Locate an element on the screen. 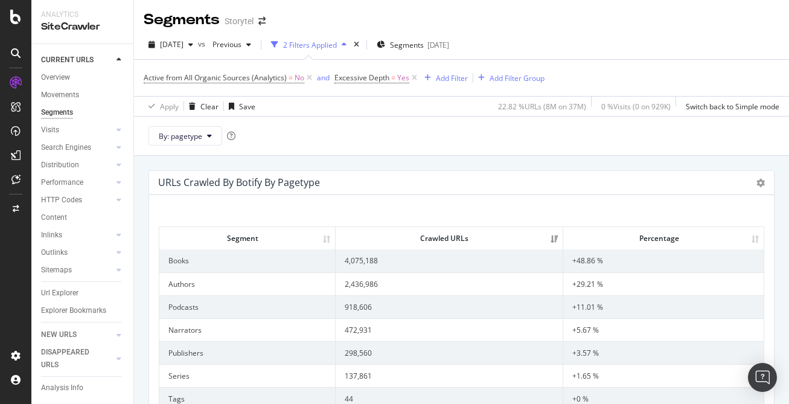 The height and width of the screenshot is (404, 789). td: Publishers is located at coordinates (248, 353).